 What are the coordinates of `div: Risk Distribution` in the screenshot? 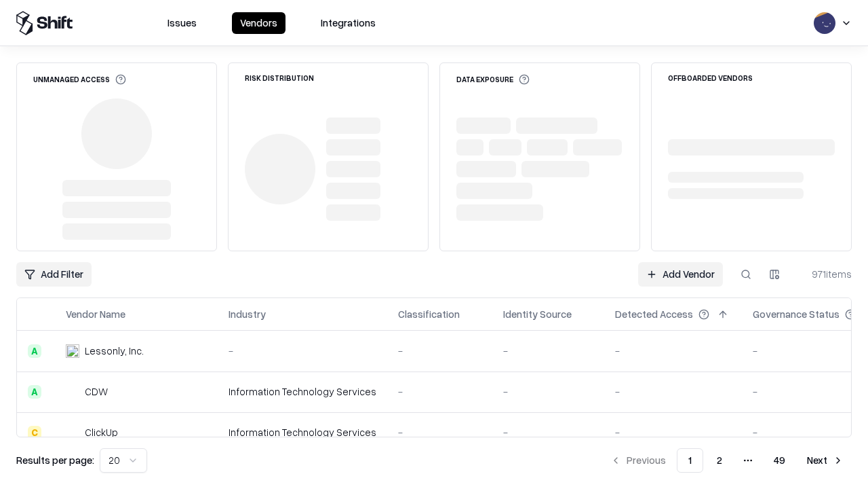 It's located at (279, 77).